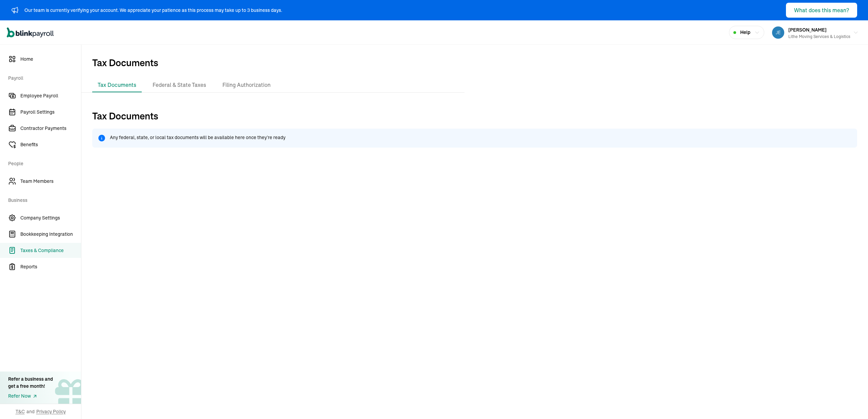 This screenshot has height=419, width=868. I want to click on span: T&C, so click(20, 412).